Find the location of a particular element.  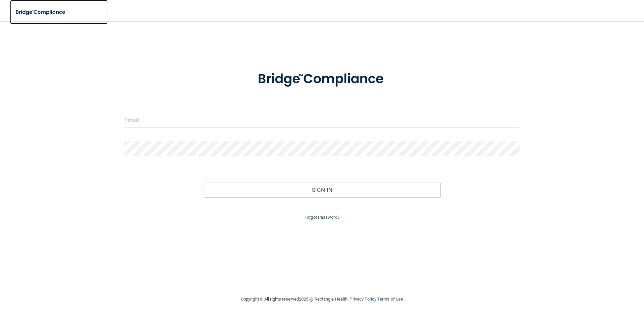

input: Email is located at coordinates (322, 120).